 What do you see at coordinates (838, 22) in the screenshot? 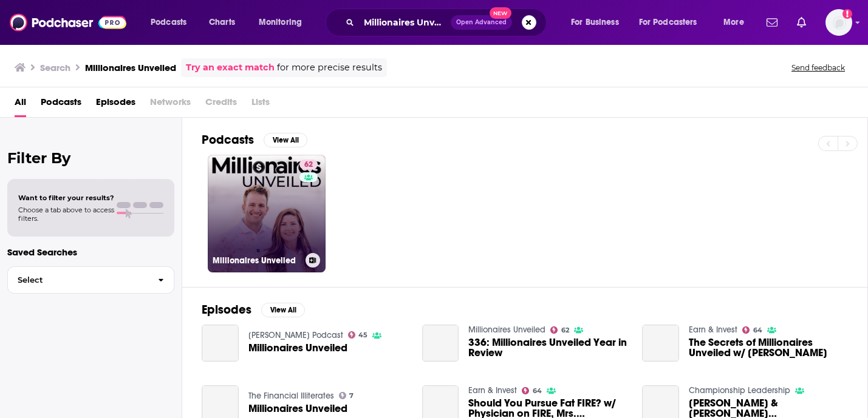
I see `button: Show profile menu` at bounding box center [838, 22].